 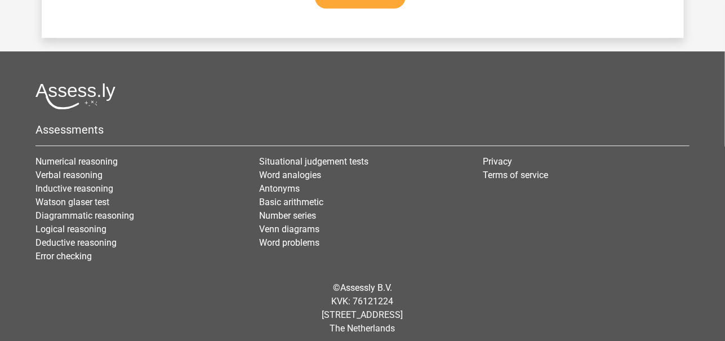 What do you see at coordinates (84, 215) in the screenshot?
I see `a: Diagrammatic reasoning` at bounding box center [84, 215].